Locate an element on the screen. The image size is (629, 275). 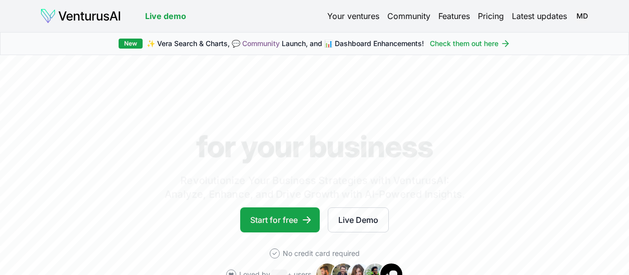
a: Live Demo is located at coordinates (358, 220).